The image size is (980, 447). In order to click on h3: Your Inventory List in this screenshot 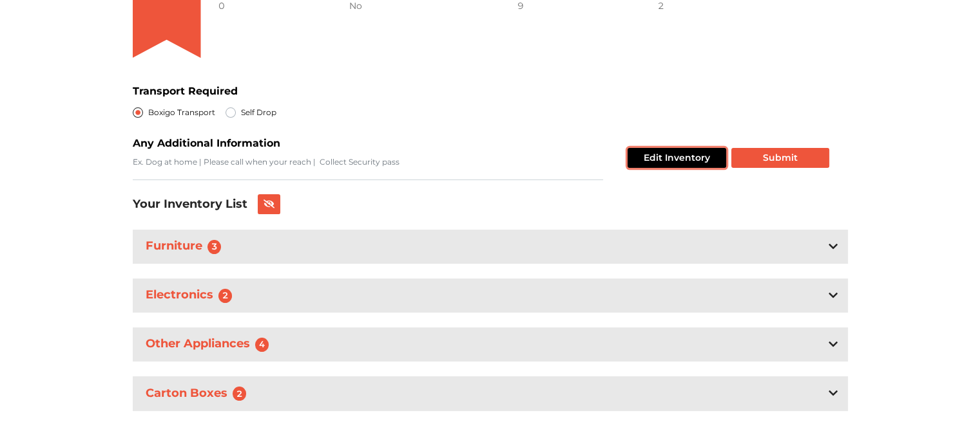, I will do `click(190, 204)`.